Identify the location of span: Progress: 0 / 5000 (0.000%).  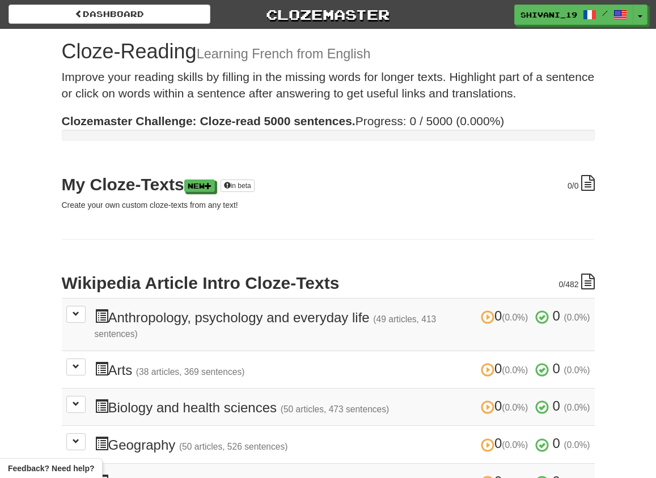
(283, 121).